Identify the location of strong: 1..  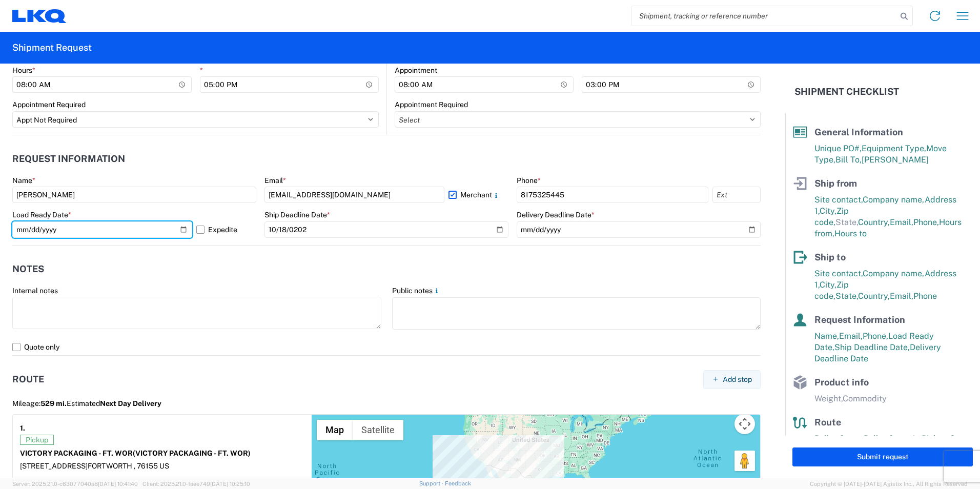
(23, 428).